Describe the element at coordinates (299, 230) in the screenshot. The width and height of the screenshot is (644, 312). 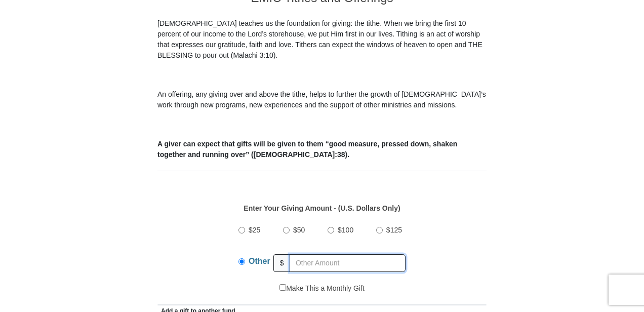
I see `span: $50` at that location.